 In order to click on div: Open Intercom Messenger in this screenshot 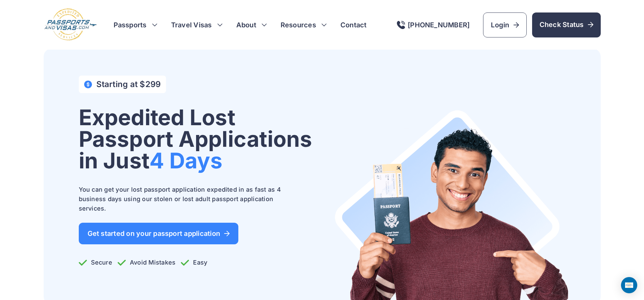, I will do `click(629, 285)`.